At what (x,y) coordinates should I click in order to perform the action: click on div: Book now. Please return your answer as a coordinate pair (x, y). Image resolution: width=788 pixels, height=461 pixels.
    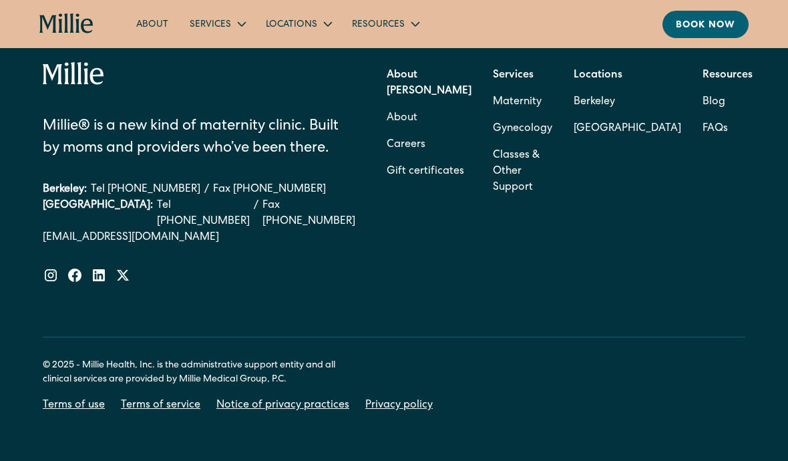
    Looking at the image, I should click on (705, 25).